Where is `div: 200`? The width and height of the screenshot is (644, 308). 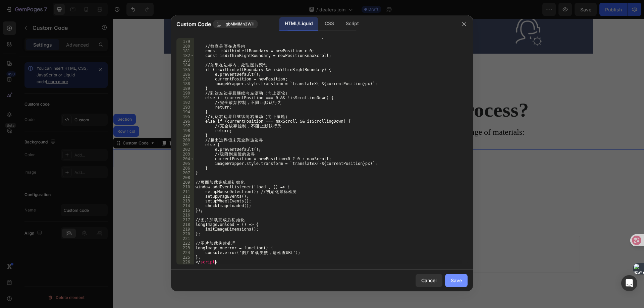 div: 200 is located at coordinates (185, 140).